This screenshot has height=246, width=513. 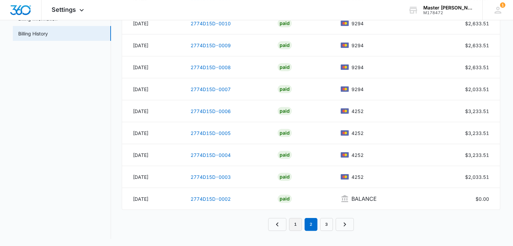 I want to click on a: 2774D15D-0006, so click(x=210, y=111).